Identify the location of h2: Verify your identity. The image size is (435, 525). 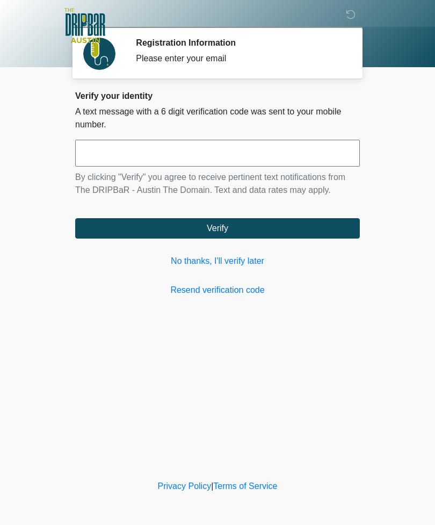
(217, 96).